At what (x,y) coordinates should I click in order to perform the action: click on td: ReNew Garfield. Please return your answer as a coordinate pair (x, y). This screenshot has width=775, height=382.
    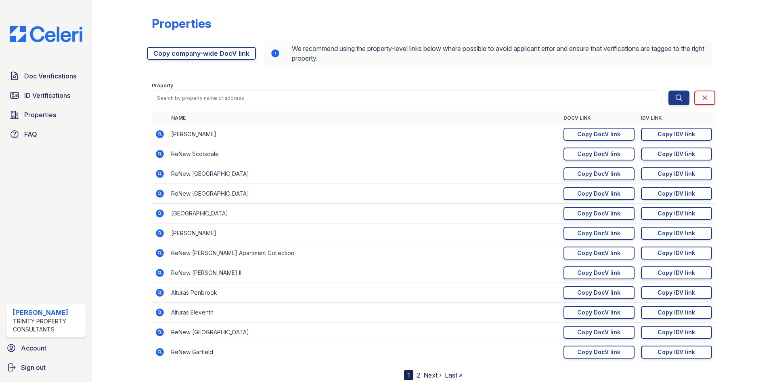
    Looking at the image, I should click on (364, 352).